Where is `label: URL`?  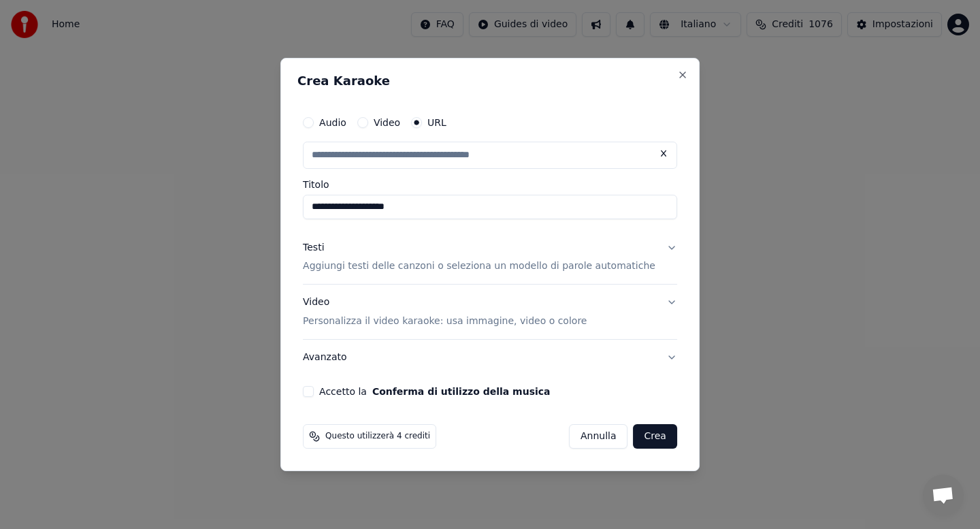 label: URL is located at coordinates (437, 123).